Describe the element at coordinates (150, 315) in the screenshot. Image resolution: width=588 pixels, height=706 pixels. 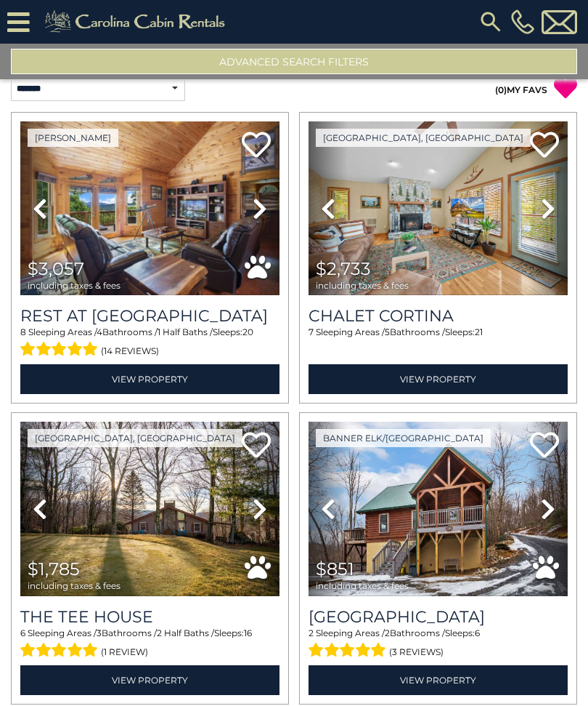
I see `h3: Rest at Mountain Crest` at that location.